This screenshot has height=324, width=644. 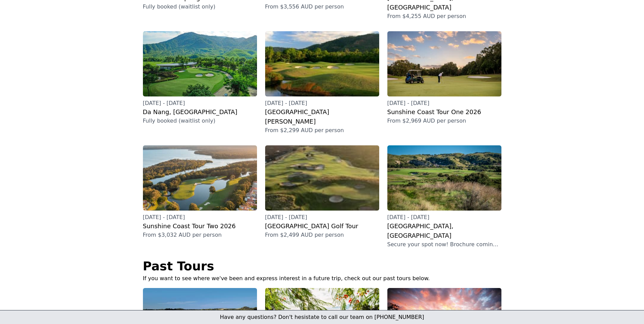 I want to click on p: From $2,499 AUD per person, so click(x=322, y=235).